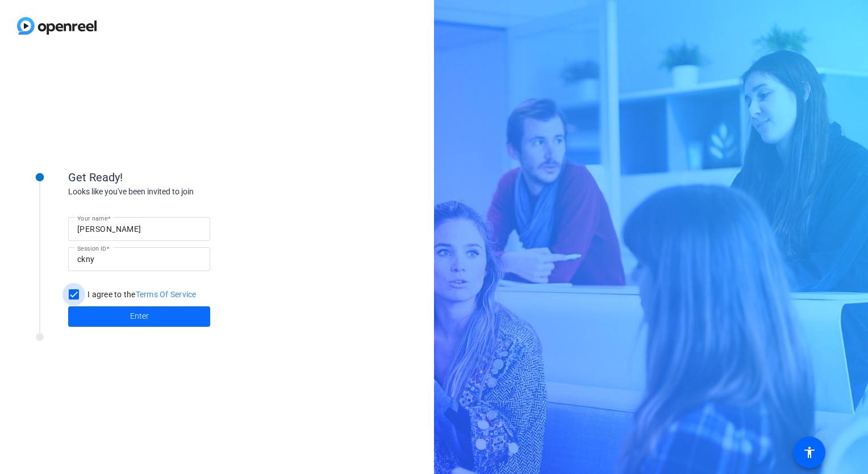 Image resolution: width=868 pixels, height=474 pixels. I want to click on span: Enter, so click(139, 316).